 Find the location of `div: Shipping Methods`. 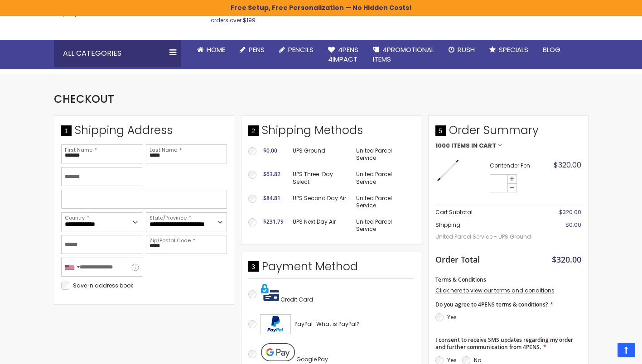

div: Shipping Methods is located at coordinates (331, 133).